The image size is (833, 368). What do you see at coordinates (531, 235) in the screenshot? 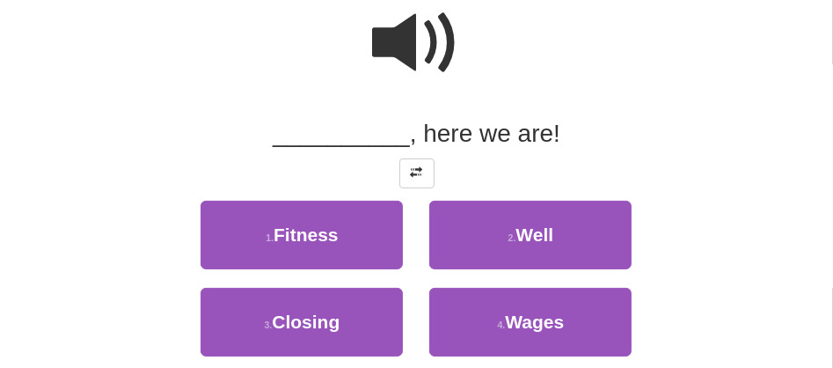
I see `button: 2.Well` at bounding box center [531, 235].